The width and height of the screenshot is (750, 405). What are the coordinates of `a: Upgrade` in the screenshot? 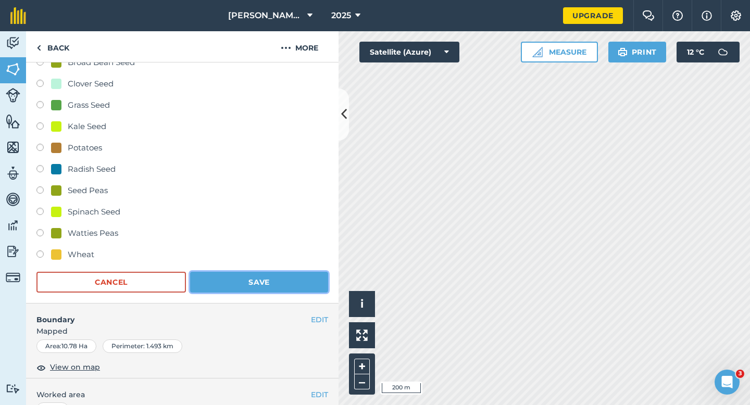 It's located at (592, 16).